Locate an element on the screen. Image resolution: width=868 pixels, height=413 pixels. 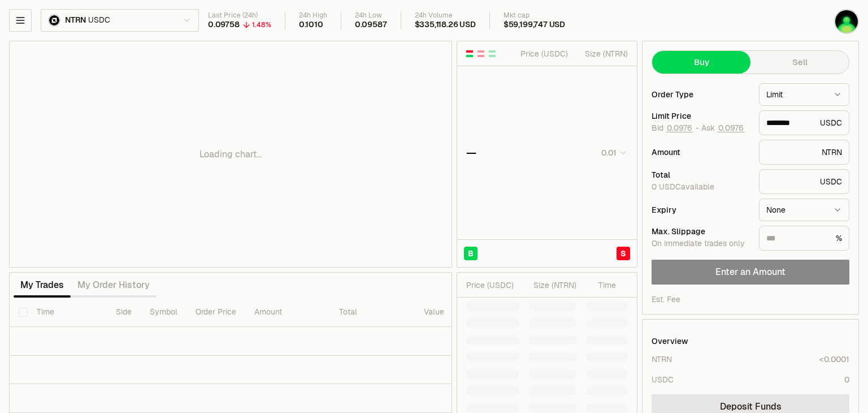
div: Time is located at coordinates (600, 285).